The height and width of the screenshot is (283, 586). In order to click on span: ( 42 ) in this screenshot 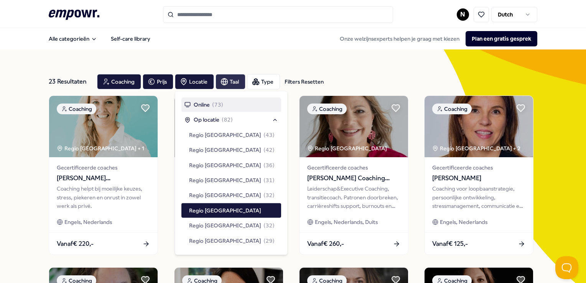, I will do `click(269, 150)`.